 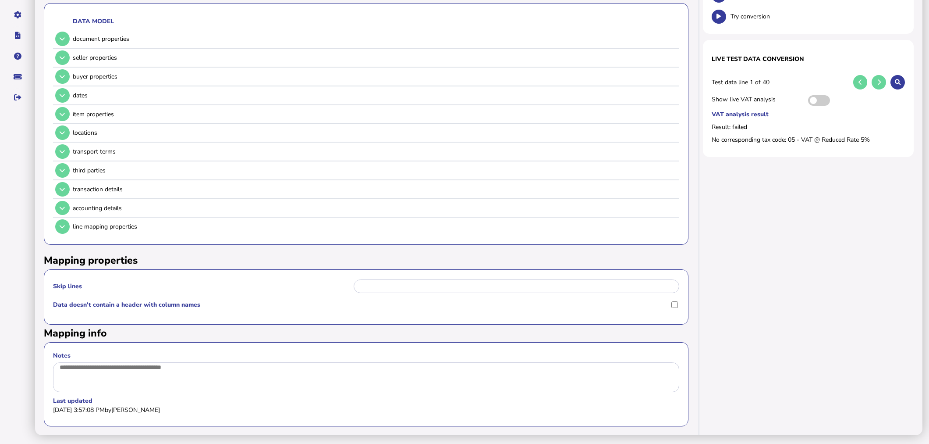 I want to click on div: locations, so click(x=374, y=132).